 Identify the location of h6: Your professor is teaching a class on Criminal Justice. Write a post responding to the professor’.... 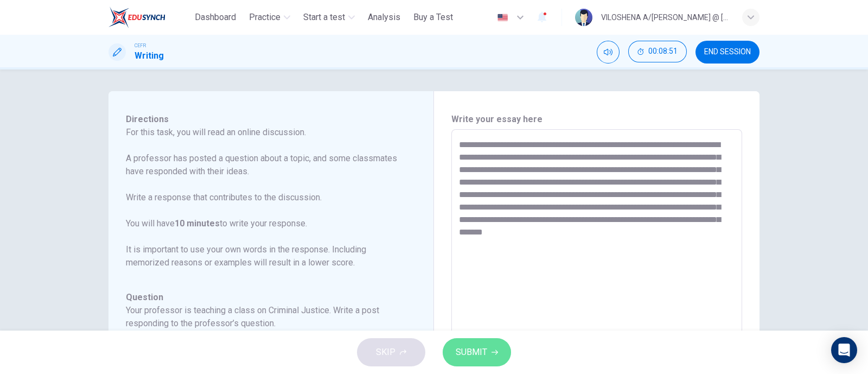
(264, 317).